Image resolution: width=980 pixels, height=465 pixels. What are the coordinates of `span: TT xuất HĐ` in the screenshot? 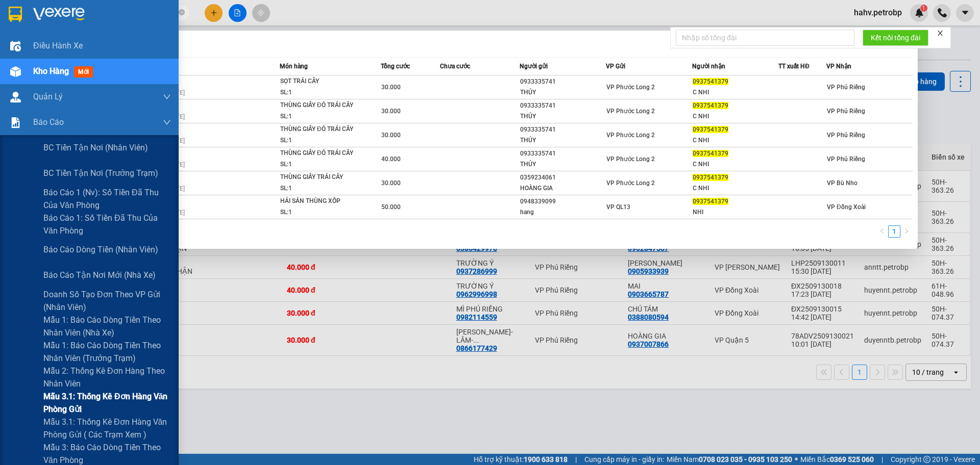 It's located at (794, 66).